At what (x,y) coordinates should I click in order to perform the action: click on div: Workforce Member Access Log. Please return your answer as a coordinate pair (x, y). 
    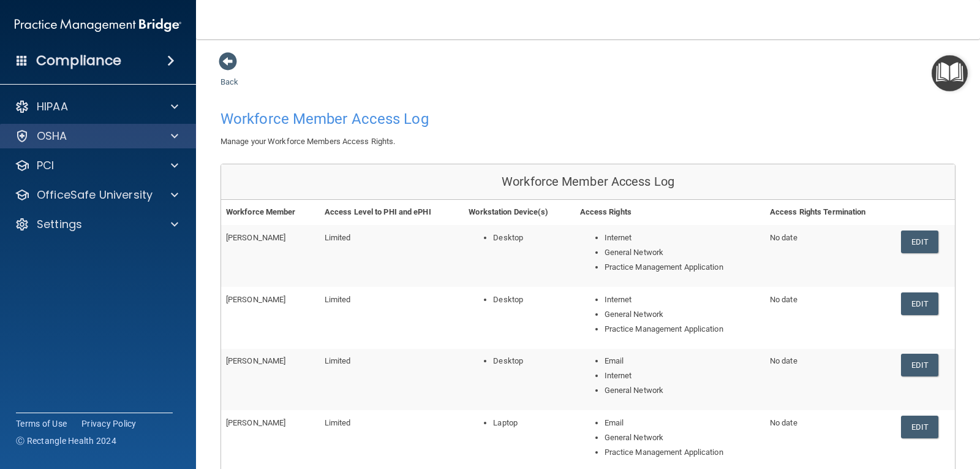
    Looking at the image, I should click on (588, 182).